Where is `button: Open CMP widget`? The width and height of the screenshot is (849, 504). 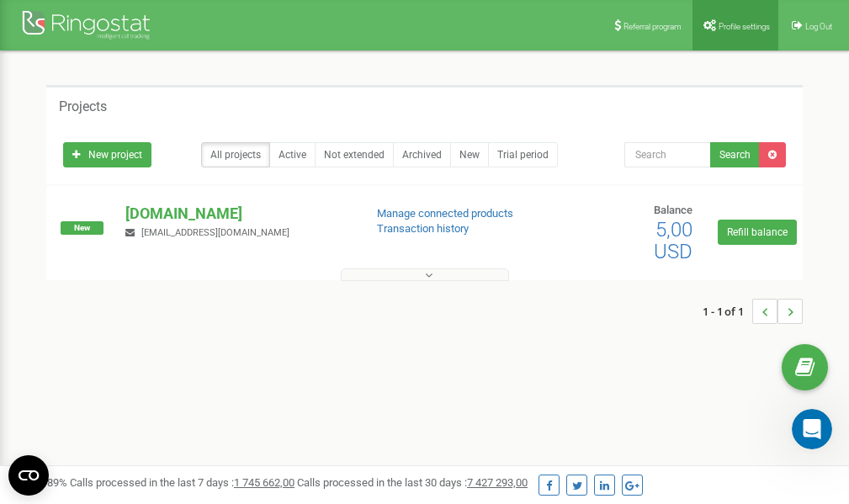
button: Open CMP widget is located at coordinates (29, 475).